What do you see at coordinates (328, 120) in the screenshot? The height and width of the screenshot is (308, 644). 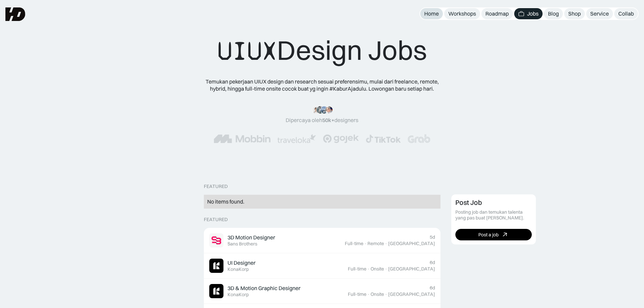 I see `span: 50k+` at bounding box center [328, 120].